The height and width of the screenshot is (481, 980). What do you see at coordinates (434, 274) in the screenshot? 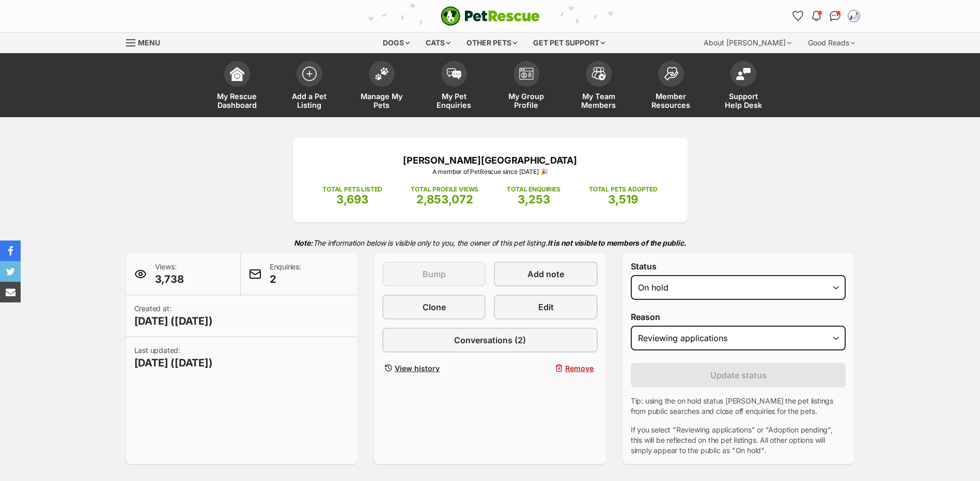
I see `span: Bump` at bounding box center [434, 274].